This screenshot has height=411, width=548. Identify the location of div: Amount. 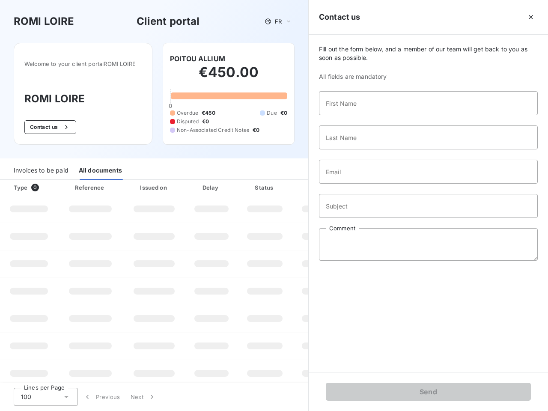
(321, 187).